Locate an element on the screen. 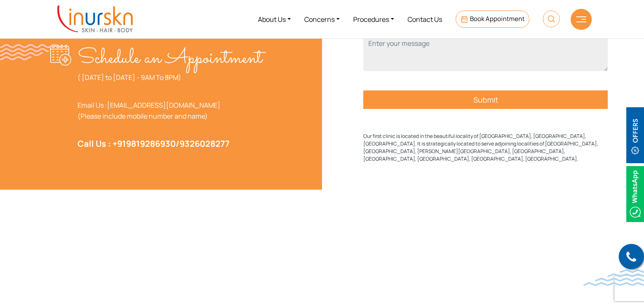  a: Concerns is located at coordinates (322, 19).